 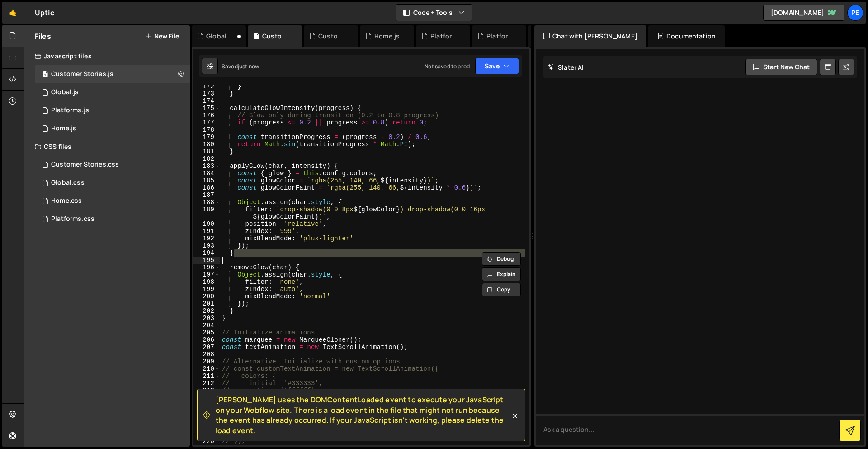 I want to click on div: just now, so click(x=248, y=66).